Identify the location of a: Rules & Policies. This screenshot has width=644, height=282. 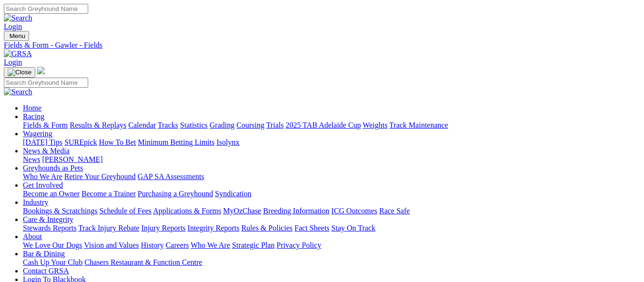
(267, 228).